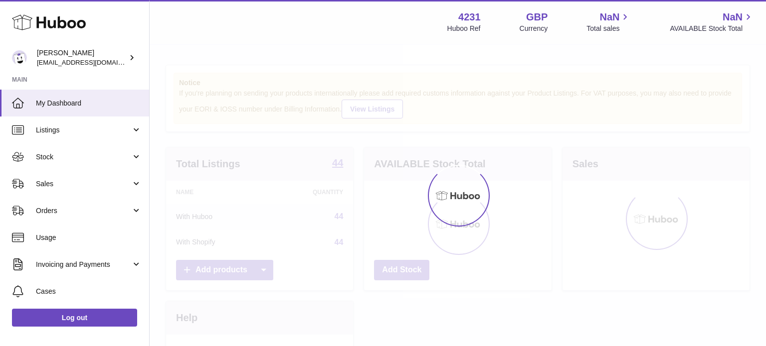 This screenshot has width=766, height=346. I want to click on a: NaN Total sales, so click(608, 22).